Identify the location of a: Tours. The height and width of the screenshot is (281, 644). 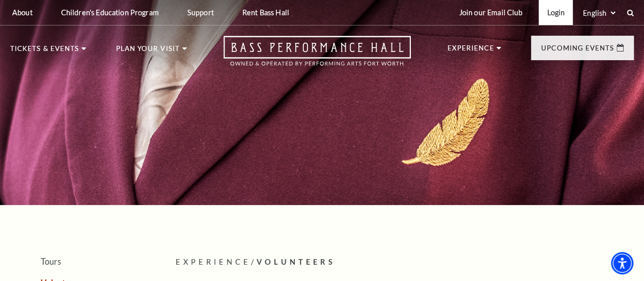
(51, 261).